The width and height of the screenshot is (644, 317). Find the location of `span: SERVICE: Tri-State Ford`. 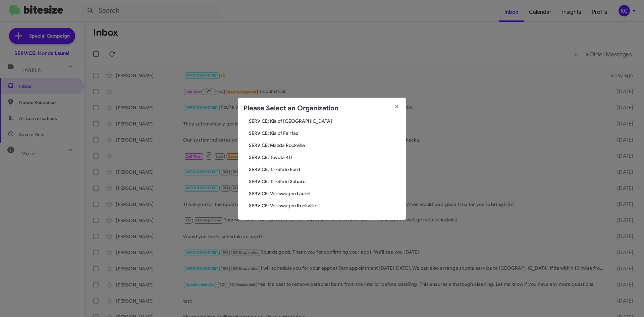

span: SERVICE: Tri-State Ford is located at coordinates (325, 169).